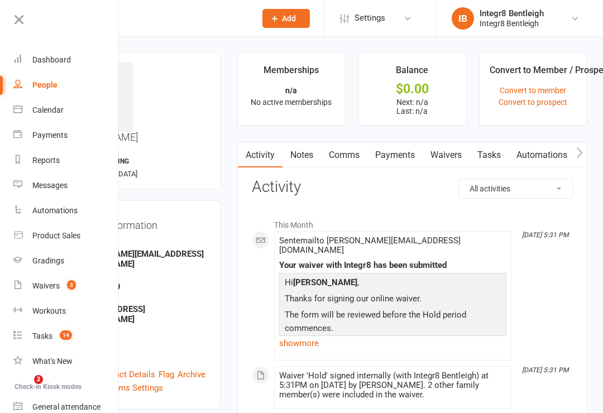  What do you see at coordinates (66, 286) in the screenshot?
I see `a: Waivers 3` at bounding box center [66, 286].